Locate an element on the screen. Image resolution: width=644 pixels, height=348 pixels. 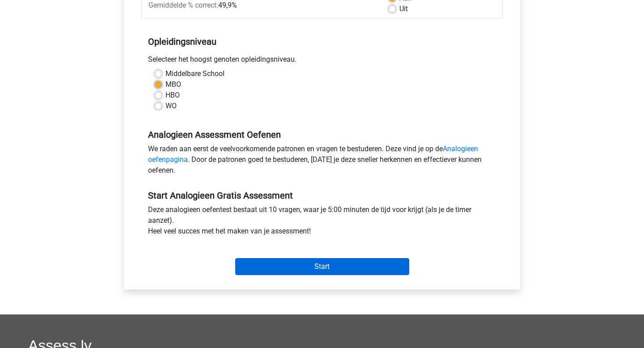
label: WO is located at coordinates (171, 106).